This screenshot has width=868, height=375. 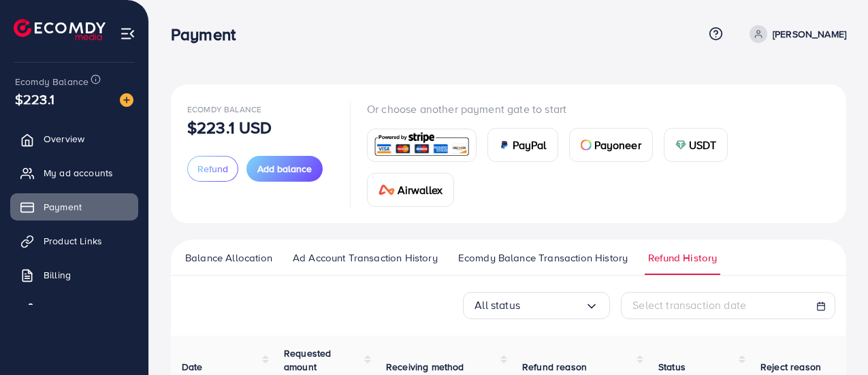 I want to click on span: Ad Account Transaction History, so click(x=365, y=258).